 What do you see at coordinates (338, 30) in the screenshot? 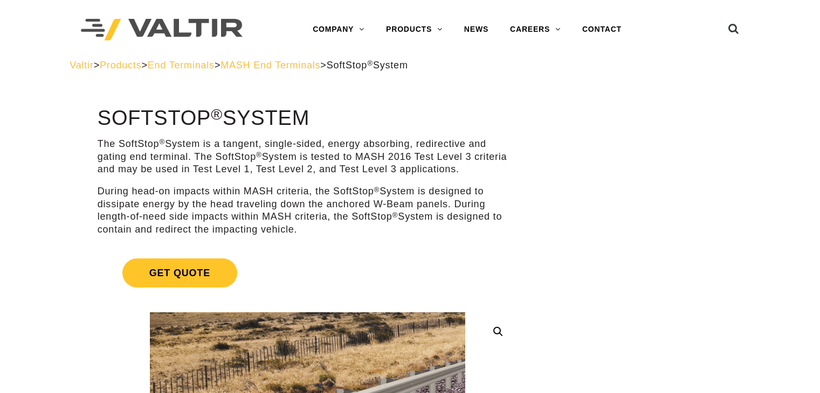
I see `a: COMPANY` at bounding box center [338, 30].